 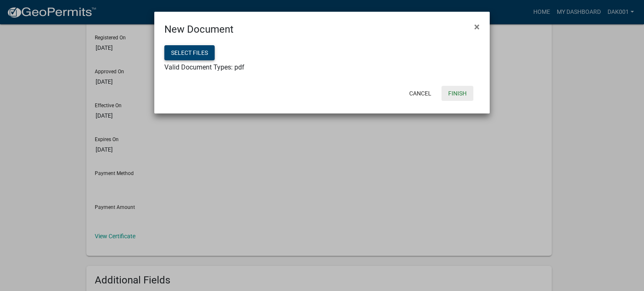 I want to click on button: Cancel, so click(x=420, y=93).